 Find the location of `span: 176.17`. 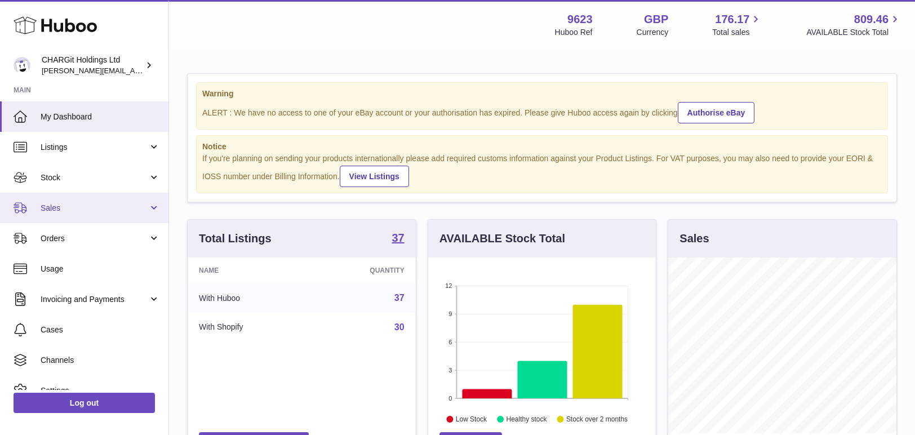

span: 176.17 is located at coordinates (732, 19).